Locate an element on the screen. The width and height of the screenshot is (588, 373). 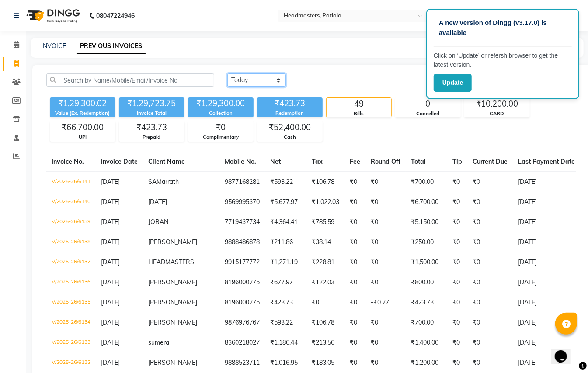
div: CARD is located at coordinates (497, 114).